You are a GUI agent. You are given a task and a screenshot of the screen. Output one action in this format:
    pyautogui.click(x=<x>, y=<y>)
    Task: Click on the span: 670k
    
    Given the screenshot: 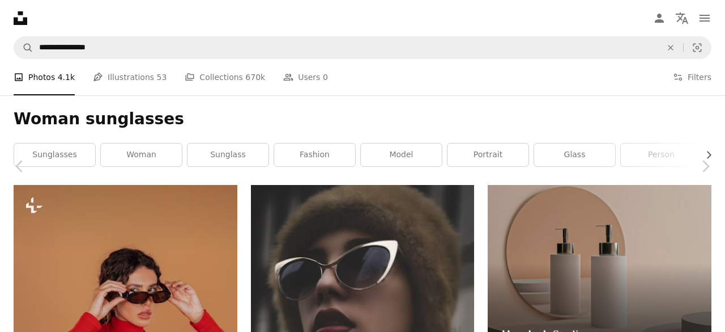 What is the action you would take?
    pyautogui.click(x=255, y=77)
    